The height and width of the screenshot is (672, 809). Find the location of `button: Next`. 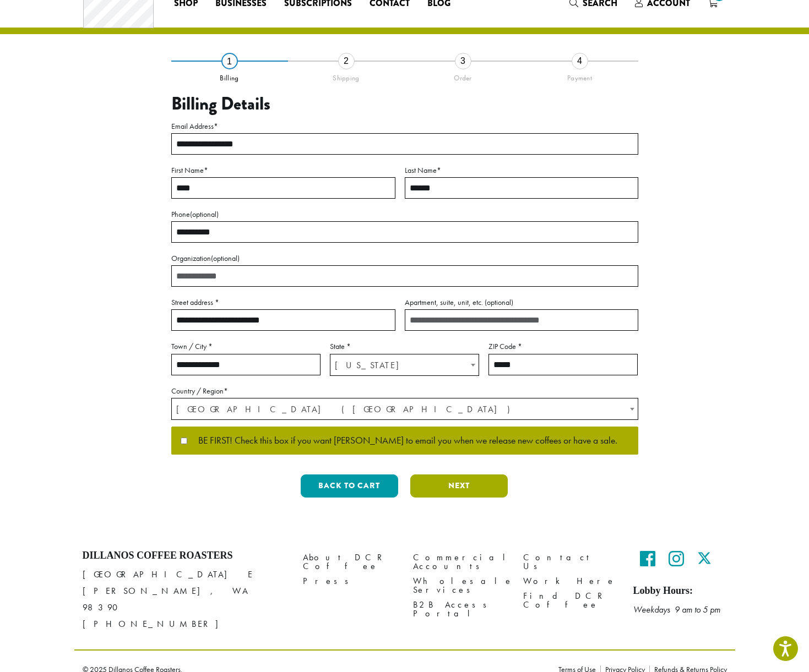

button: Next is located at coordinates (459, 486).